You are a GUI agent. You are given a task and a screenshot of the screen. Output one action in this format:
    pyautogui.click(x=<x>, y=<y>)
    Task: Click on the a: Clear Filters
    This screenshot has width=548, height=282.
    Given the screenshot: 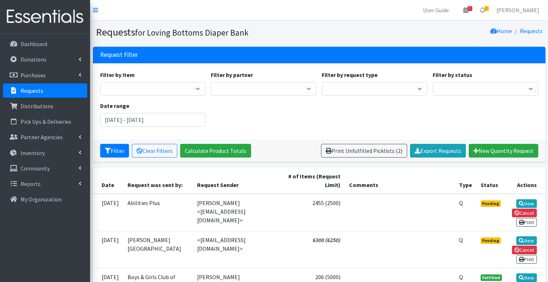 What is the action you would take?
    pyautogui.click(x=154, y=151)
    